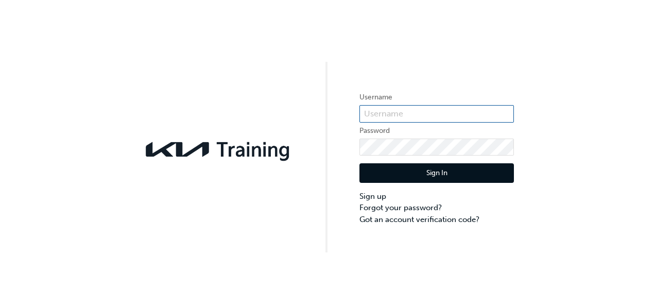 The image size is (655, 306). What do you see at coordinates (437, 219) in the screenshot?
I see `a: Got an account verification code?` at bounding box center [437, 219].